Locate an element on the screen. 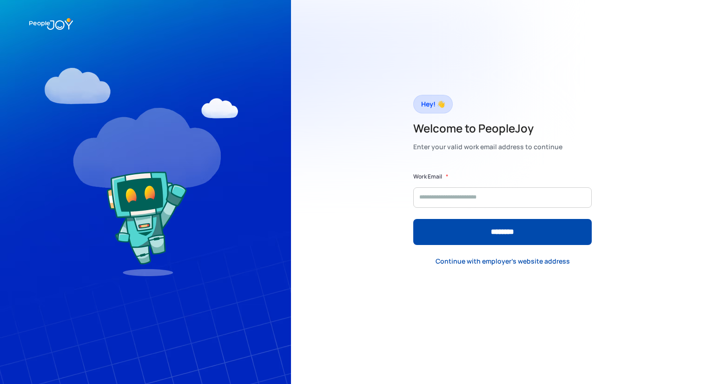  a: Continue with employer's website address is located at coordinates (502, 261).